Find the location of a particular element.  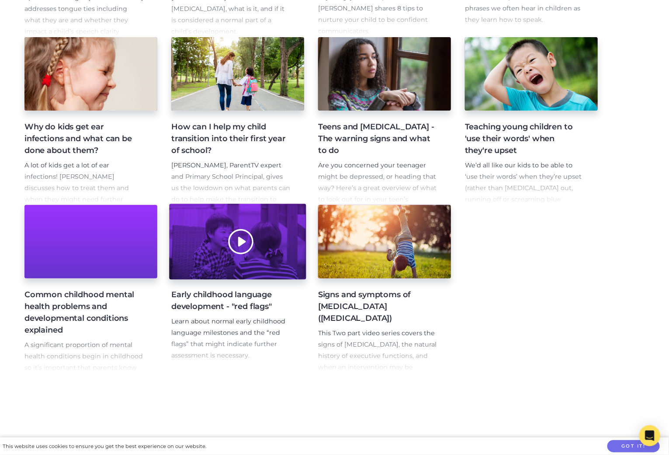

div: This website uses cookies to ensure you get the best experience on our website. is located at coordinates (104, 446).